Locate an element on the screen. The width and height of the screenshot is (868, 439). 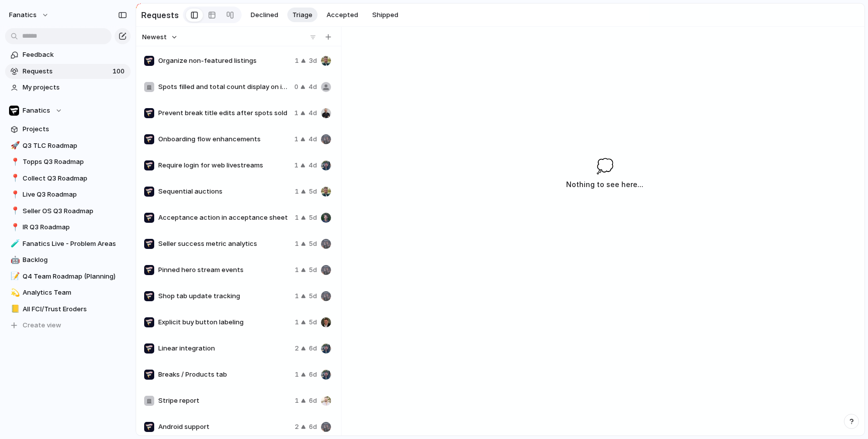
button: Newest is located at coordinates (159, 37).